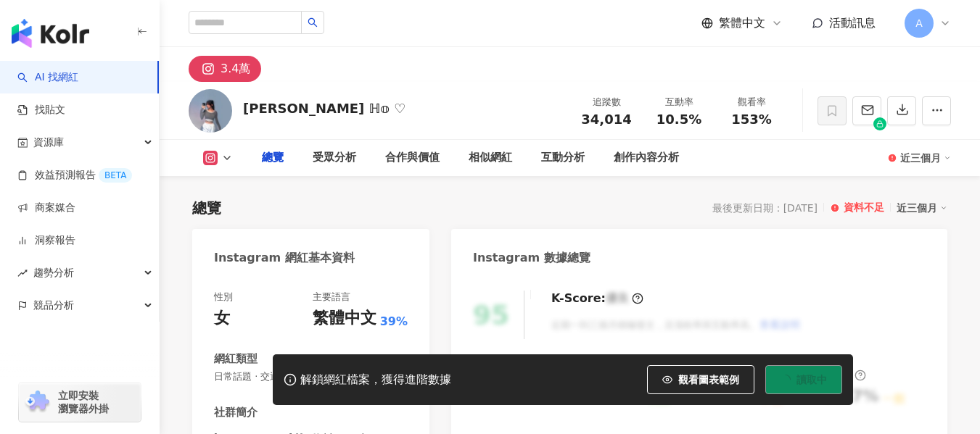 Image resolution: width=980 pixels, height=434 pixels. I want to click on span: 競品分析, so click(54, 305).